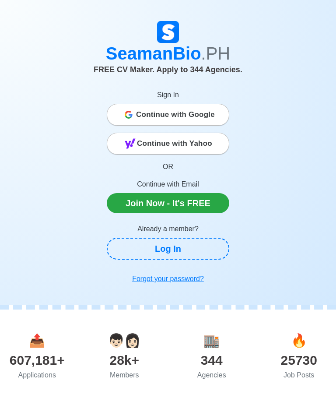 The image size is (336, 398). I want to click on img: Logo, so click(168, 32).